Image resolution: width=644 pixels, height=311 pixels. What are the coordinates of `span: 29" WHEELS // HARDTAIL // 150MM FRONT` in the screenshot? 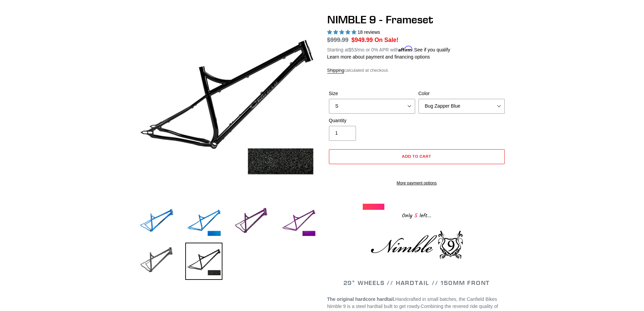 It's located at (417, 283).